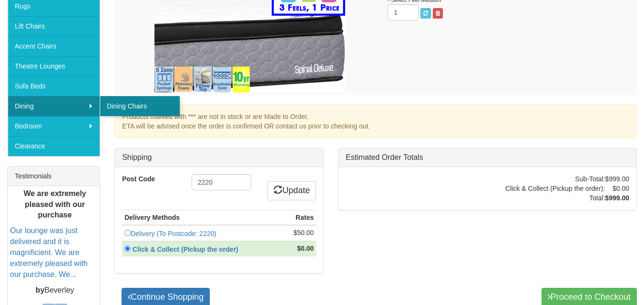 Image resolution: width=644 pixels, height=305 pixels. I want to click on h3: Estimated Order Totals, so click(487, 158).